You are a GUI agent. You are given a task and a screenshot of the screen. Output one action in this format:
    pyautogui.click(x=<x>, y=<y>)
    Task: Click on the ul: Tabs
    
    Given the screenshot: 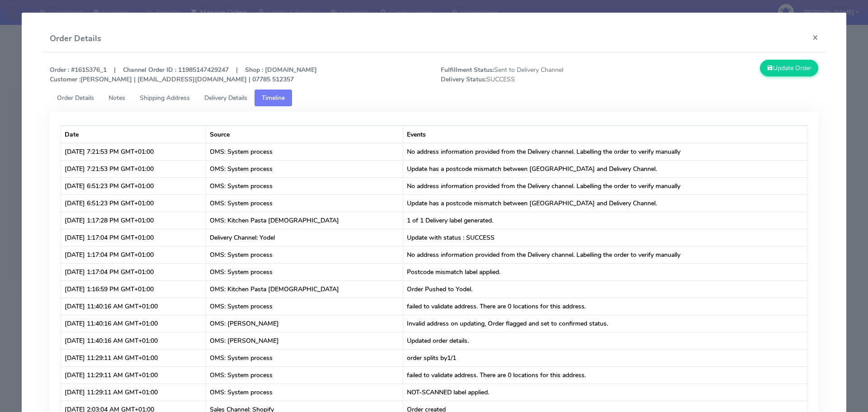 What is the action you would take?
    pyautogui.click(x=434, y=98)
    